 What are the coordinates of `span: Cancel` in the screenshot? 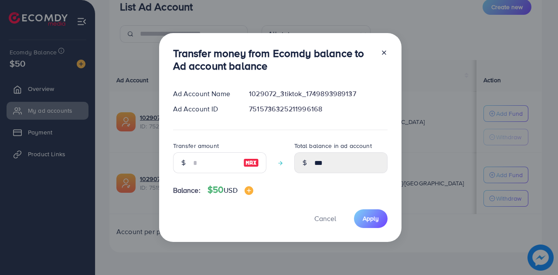 It's located at (325, 219).